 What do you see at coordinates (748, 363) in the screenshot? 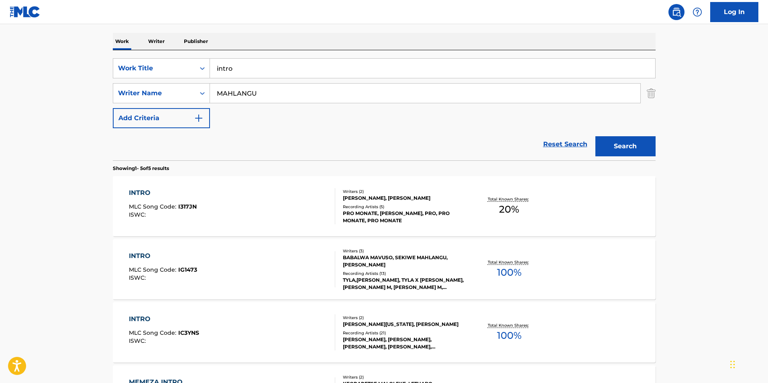
I see `div: Chat Widget` at bounding box center [748, 363].